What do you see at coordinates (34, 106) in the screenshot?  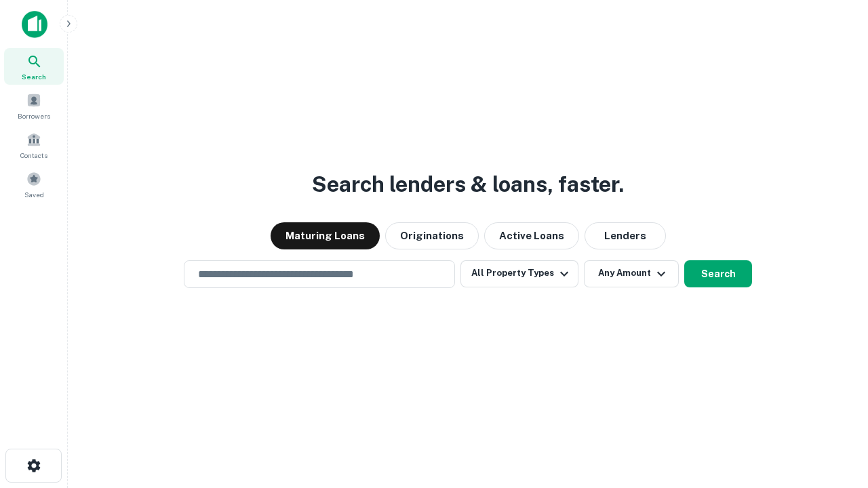 I see `div: Borrowers` at bounding box center [34, 106].